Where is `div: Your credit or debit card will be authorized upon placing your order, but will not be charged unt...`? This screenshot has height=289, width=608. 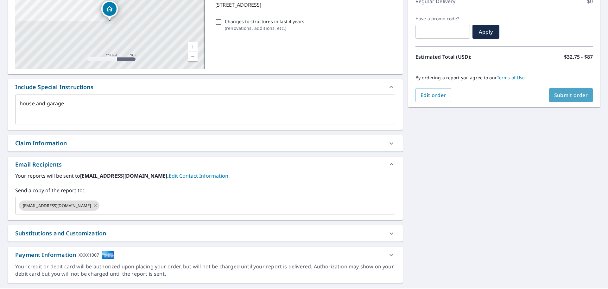
div: Your credit or debit card will be authorized upon placing your order, but will not be charged unt... is located at coordinates (205, 270).